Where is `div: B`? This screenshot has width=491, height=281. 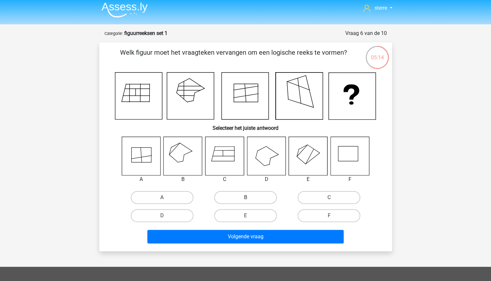
div: B is located at coordinates (183, 180).